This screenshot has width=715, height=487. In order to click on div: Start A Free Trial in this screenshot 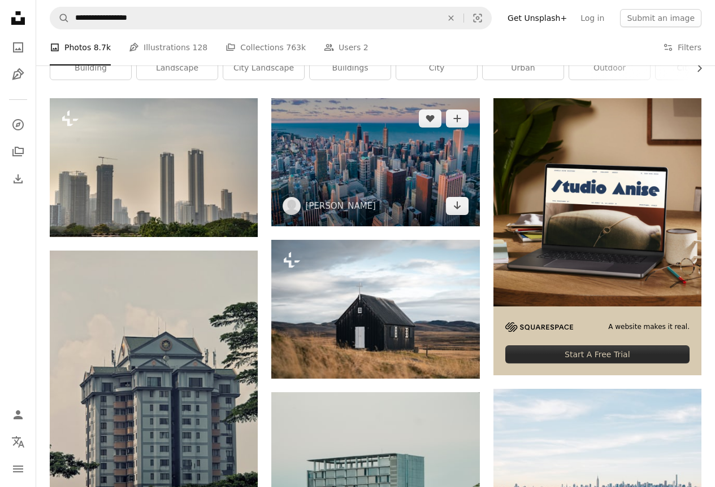, I will do `click(597, 355)`.